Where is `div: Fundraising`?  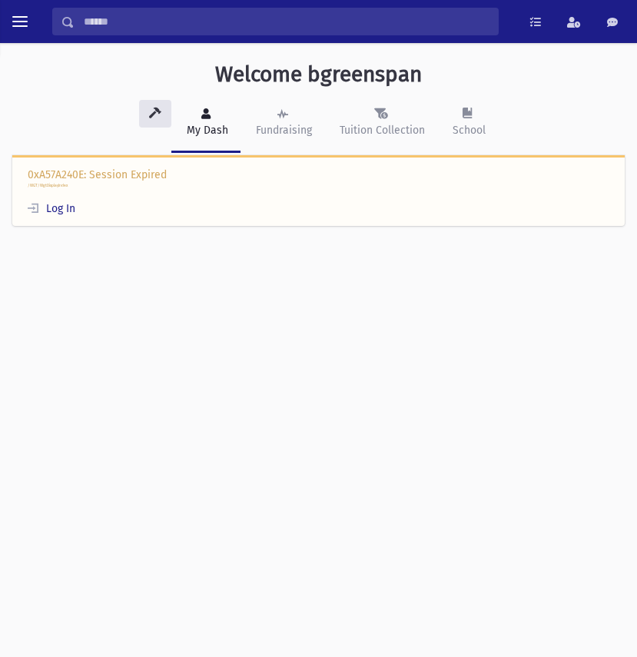 div: Fundraising is located at coordinates (282, 130).